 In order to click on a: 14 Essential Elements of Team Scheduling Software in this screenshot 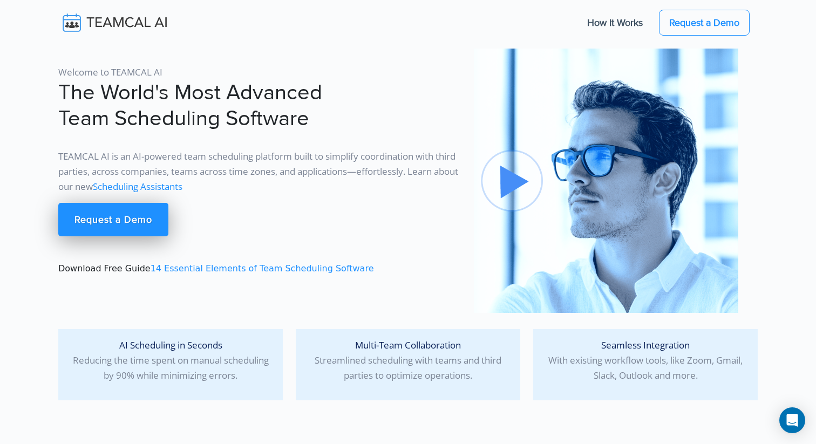, I will do `click(262, 268)`.